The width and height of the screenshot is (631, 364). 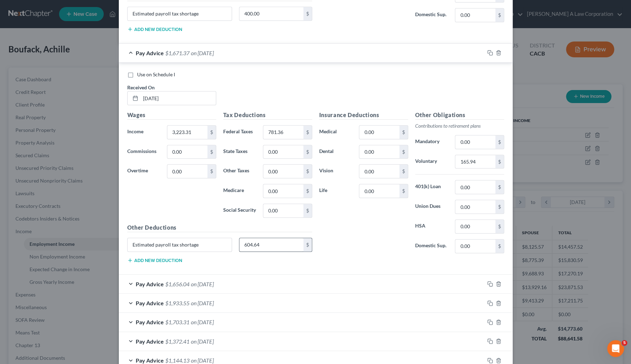 I want to click on span: Income, so click(x=135, y=131).